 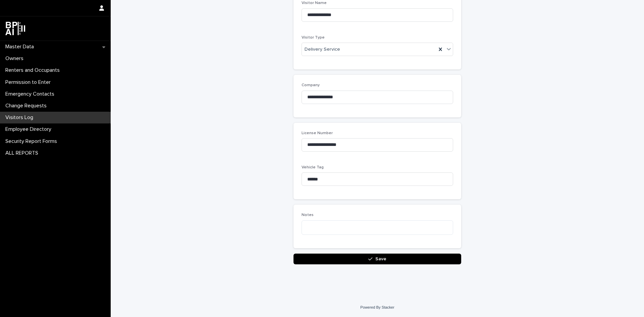 I want to click on span: Visitor Type, so click(x=313, y=37).